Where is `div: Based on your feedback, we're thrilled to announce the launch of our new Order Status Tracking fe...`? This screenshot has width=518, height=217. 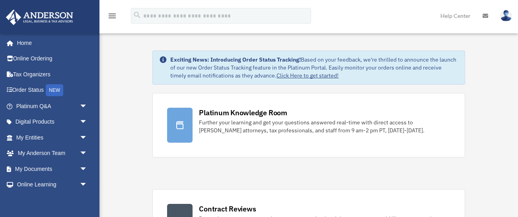 div: Based on your feedback, we're thrilled to announce the launch of our new Order Status Tracking fe... is located at coordinates (314, 68).